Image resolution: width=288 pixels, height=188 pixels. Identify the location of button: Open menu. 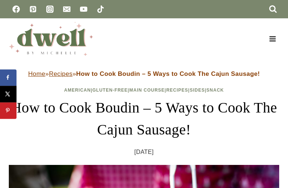
(272, 39).